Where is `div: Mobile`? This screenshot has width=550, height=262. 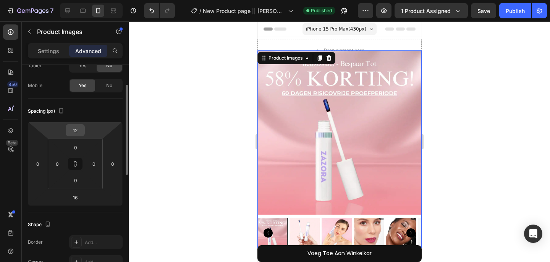
div: Mobile is located at coordinates (35, 86).